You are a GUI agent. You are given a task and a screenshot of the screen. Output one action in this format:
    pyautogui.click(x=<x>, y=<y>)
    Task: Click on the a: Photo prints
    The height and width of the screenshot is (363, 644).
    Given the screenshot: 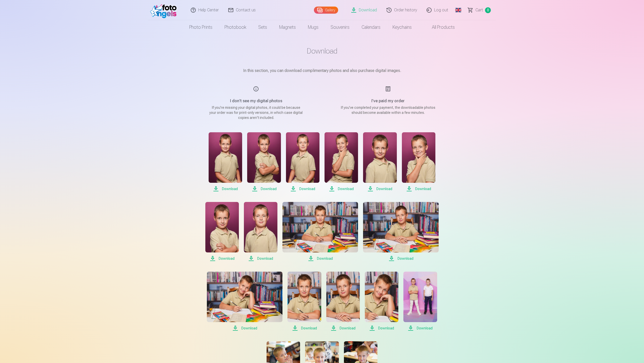 What is the action you would take?
    pyautogui.click(x=201, y=27)
    